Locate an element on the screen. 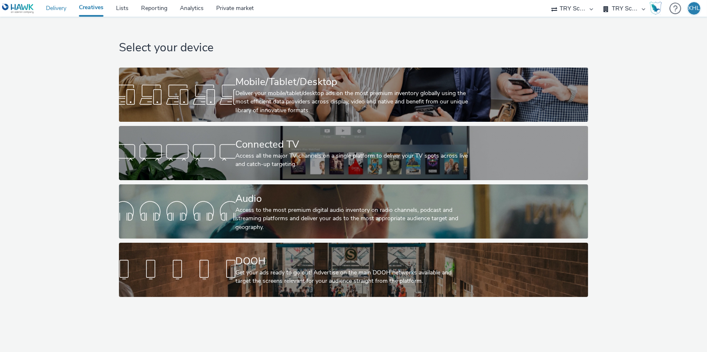  a: AudioAccess to the most premium digital audio inventory on radio channels, podcast and streaming ... is located at coordinates (353, 211).